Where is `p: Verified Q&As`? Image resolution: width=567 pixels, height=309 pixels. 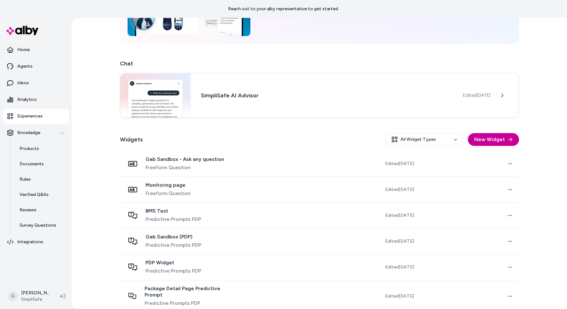 p: Verified Q&As is located at coordinates (34, 195).